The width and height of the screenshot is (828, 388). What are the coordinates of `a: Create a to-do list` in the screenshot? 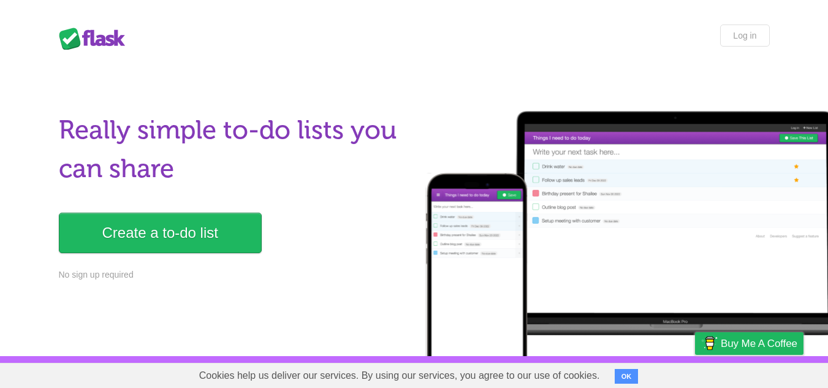 It's located at (160, 233).